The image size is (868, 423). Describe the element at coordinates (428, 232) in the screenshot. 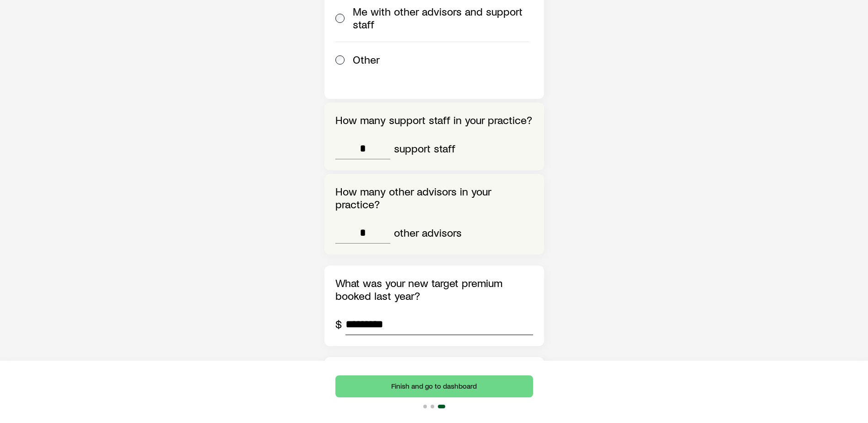

I see `div: other advisors` at that location.